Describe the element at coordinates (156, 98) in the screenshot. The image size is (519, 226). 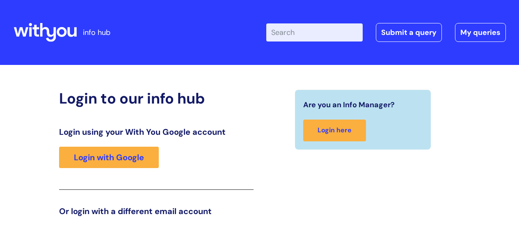
I see `h2: Login to our info hub` at that location.